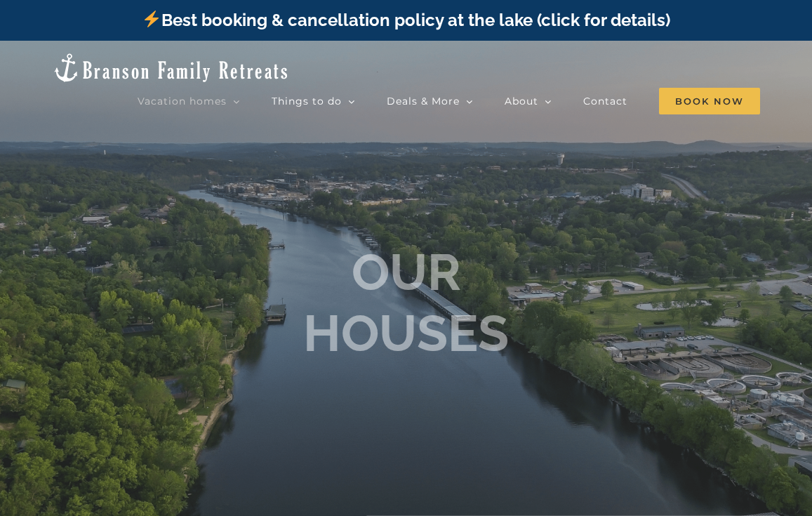 This screenshot has height=516, width=812. Describe the element at coordinates (605, 101) in the screenshot. I see `span: Contact` at that location.